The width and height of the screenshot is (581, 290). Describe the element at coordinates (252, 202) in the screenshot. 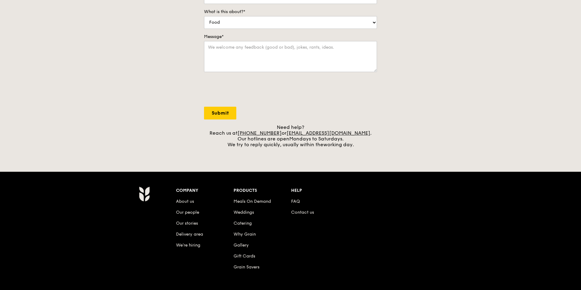

I see `a: Meals On Demand` at that location.